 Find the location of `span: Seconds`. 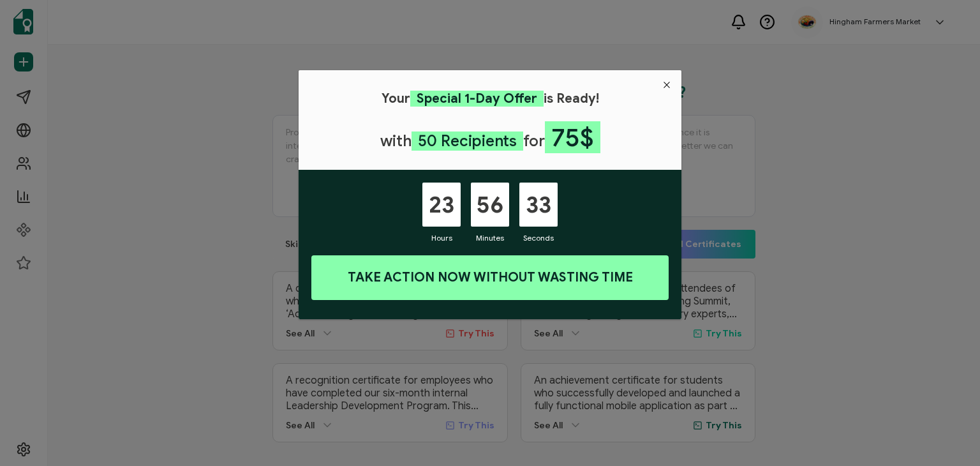

span: Seconds is located at coordinates (538, 238).